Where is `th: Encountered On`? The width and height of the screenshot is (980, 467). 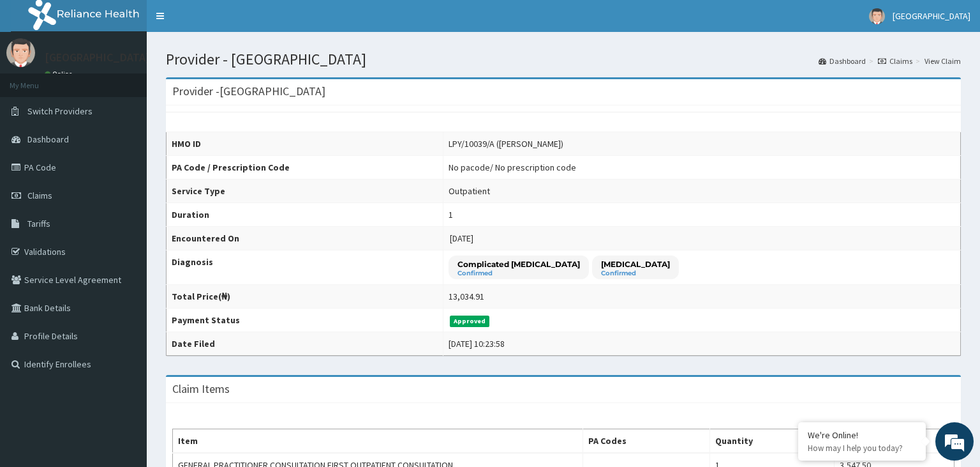 th: Encountered On is located at coordinates (306, 238).